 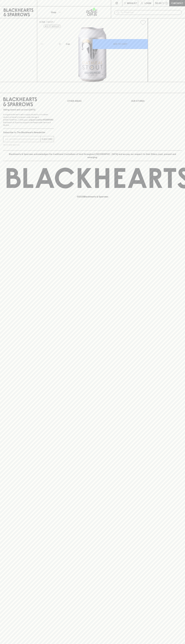 What do you see at coordinates (92, 156) in the screenshot?
I see `p: Blackhearts & Sparrows acknowledges the traditional Custodians of land throughout [GEOGRAPHIC_DAT...` at bounding box center [92, 156].